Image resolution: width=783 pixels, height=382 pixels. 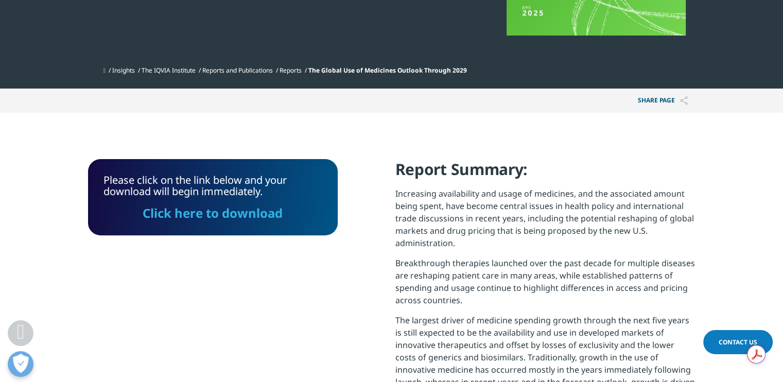 I want to click on p: Share PAGE, so click(x=663, y=100).